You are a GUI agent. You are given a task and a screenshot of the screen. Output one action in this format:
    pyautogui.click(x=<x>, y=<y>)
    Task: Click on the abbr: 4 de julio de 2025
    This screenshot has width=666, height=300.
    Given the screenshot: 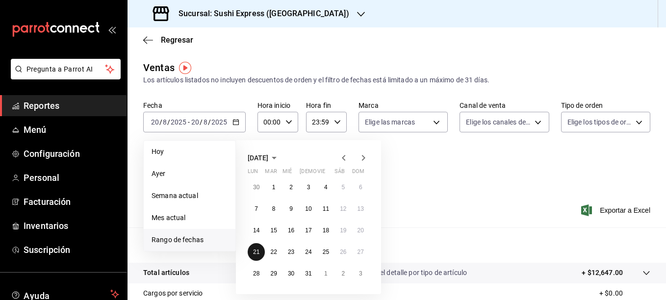 What is the action you would take?
    pyautogui.click(x=326, y=187)
    